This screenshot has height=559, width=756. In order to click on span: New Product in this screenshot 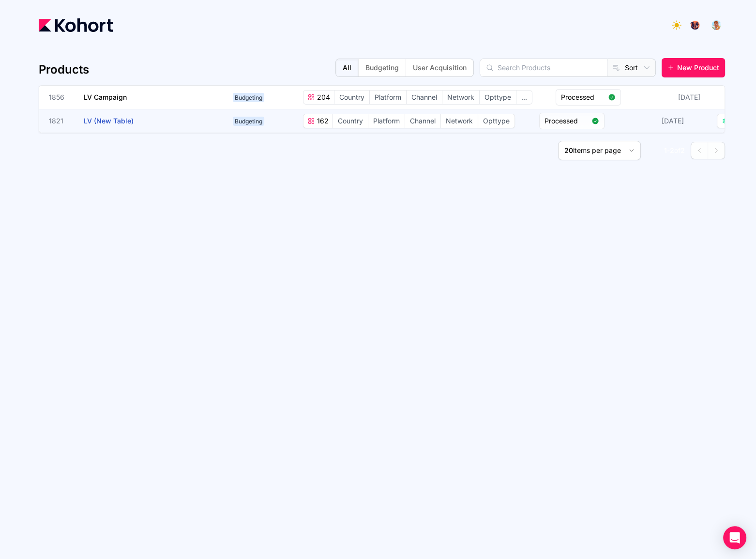, I will do `click(698, 67)`.